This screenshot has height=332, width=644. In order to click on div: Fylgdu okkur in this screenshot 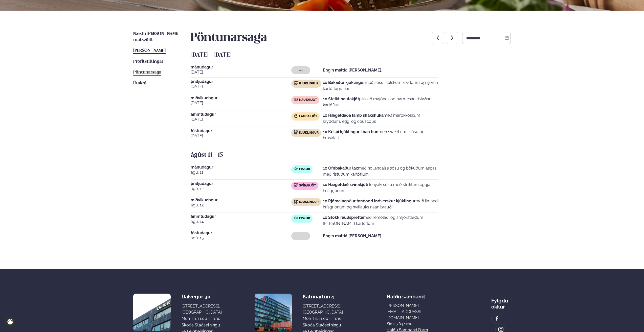, I will do `click(500, 302)`.